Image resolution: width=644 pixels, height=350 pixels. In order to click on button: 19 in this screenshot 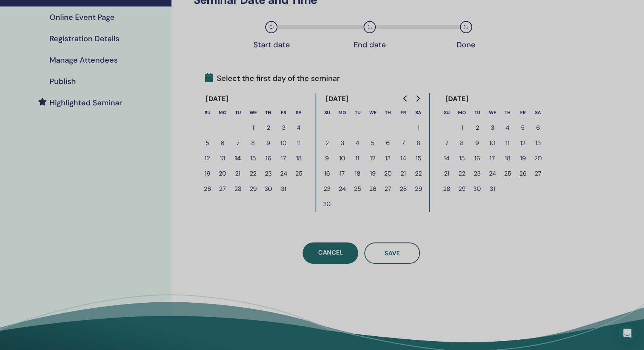, I will do `click(373, 173)`.